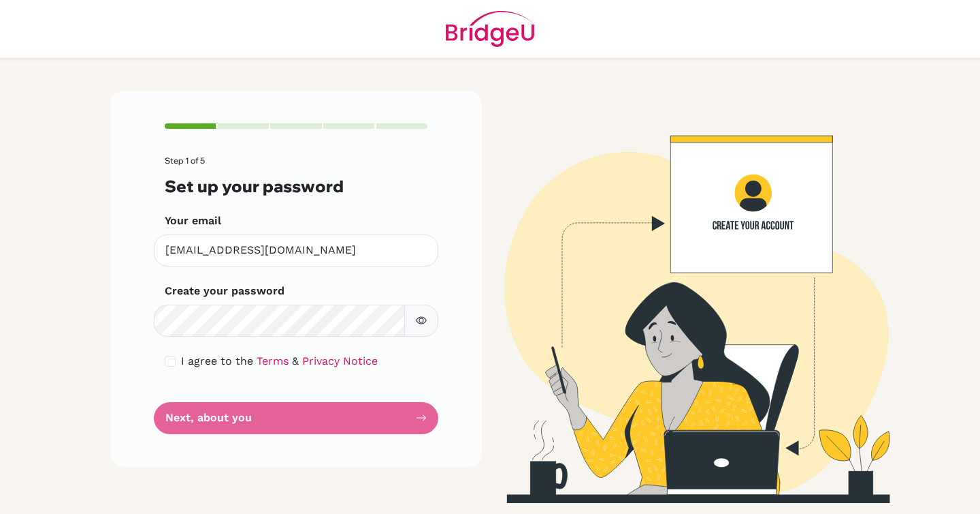 Image resolution: width=980 pixels, height=514 pixels. Describe the element at coordinates (296, 186) in the screenshot. I see `h3: Set up your password` at that location.